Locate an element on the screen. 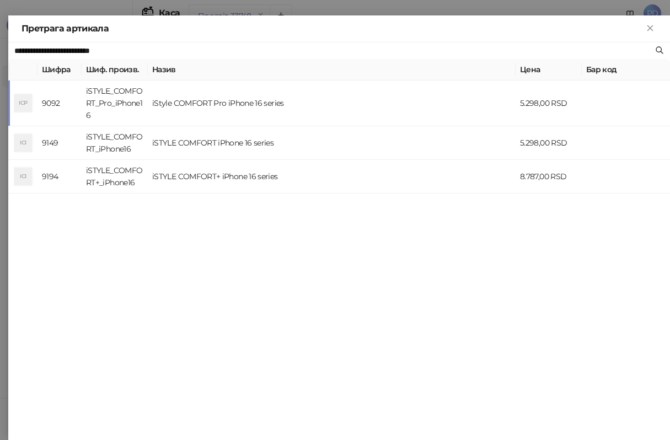  td: 9149 is located at coordinates (60, 143).